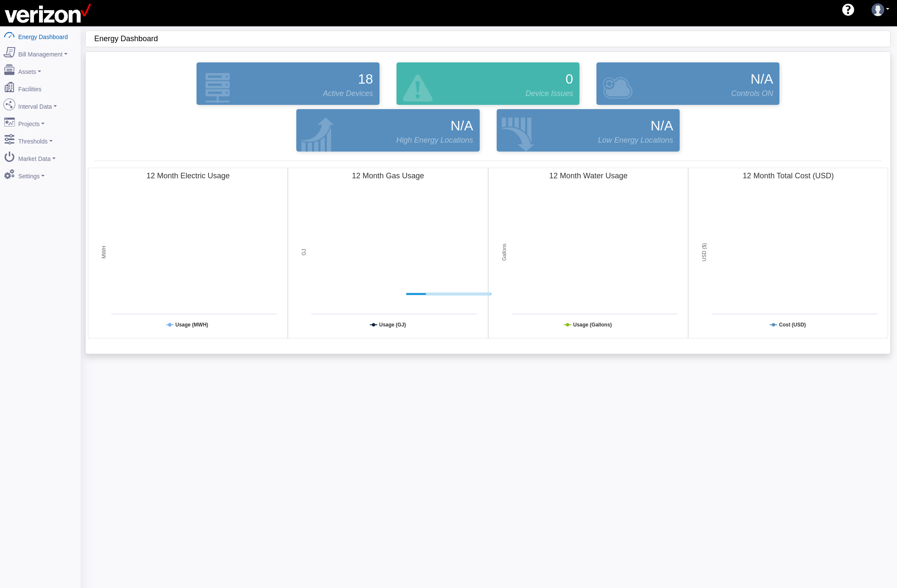  What do you see at coordinates (788, 175) in the screenshot?
I see `tspan: 12 Month Total Cost (USD)` at bounding box center [788, 175].